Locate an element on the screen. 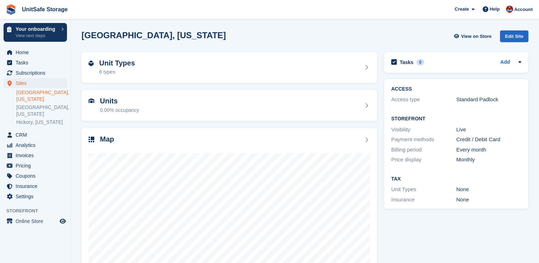  a: Units 0.00% occupancy is located at coordinates (229, 106).